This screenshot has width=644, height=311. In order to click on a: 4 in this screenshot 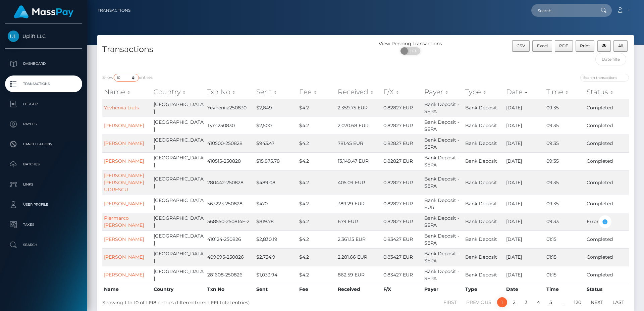, I will do `click(539, 303)`.